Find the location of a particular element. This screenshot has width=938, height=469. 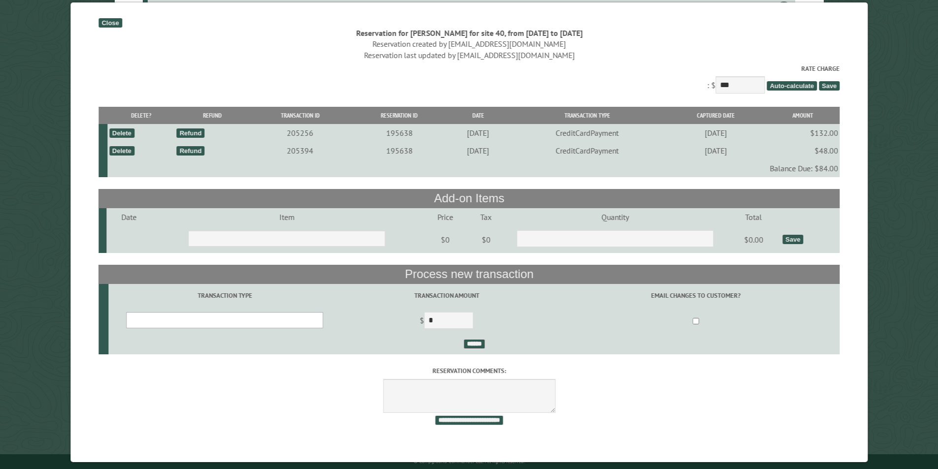

th: Amount is located at coordinates (802, 115).